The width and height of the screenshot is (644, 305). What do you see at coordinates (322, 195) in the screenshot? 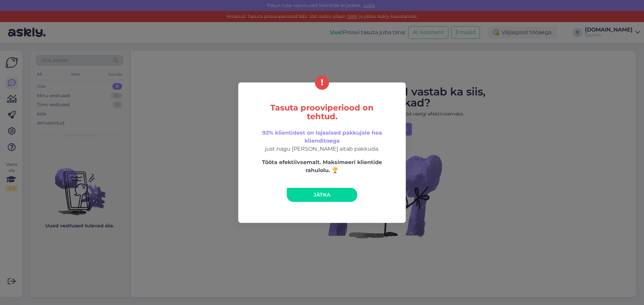
I see `span: Jätka` at bounding box center [322, 195].